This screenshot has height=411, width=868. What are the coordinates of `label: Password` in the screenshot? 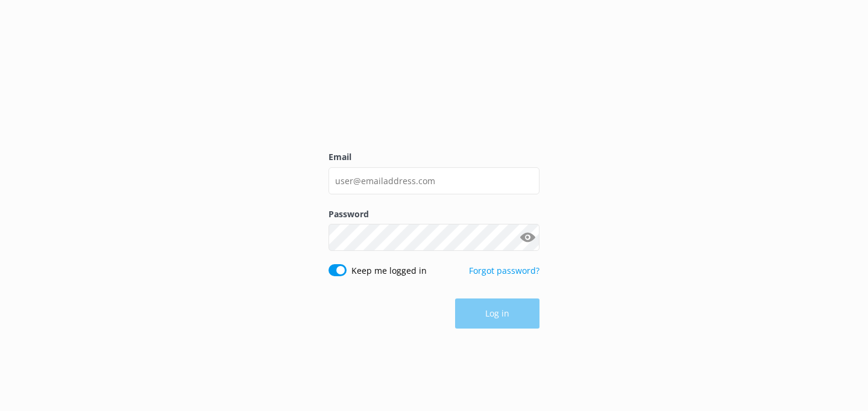 It's located at (434, 214).